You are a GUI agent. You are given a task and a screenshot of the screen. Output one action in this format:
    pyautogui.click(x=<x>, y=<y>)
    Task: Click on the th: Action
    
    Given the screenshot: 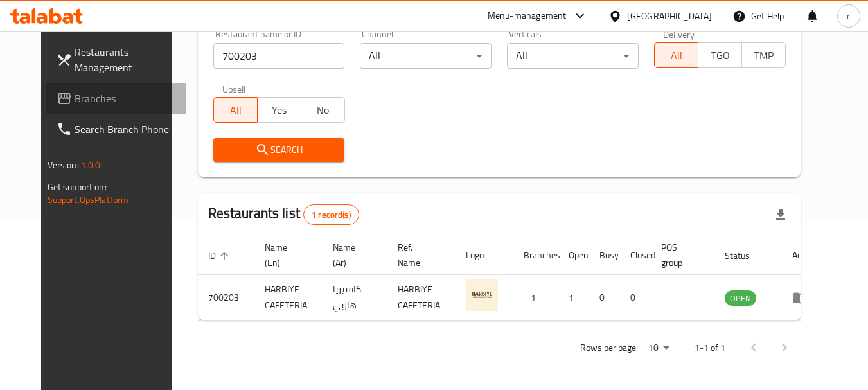 What is the action you would take?
    pyautogui.click(x=804, y=255)
    